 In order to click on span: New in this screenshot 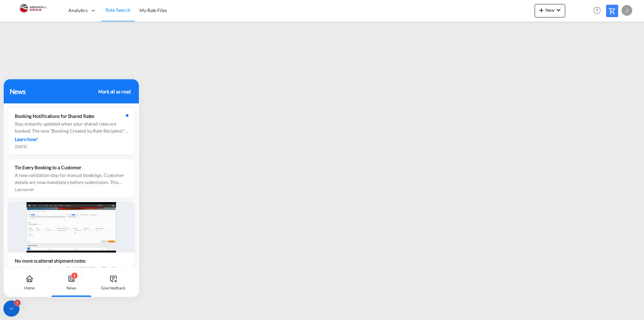, I will do `click(550, 10)`.